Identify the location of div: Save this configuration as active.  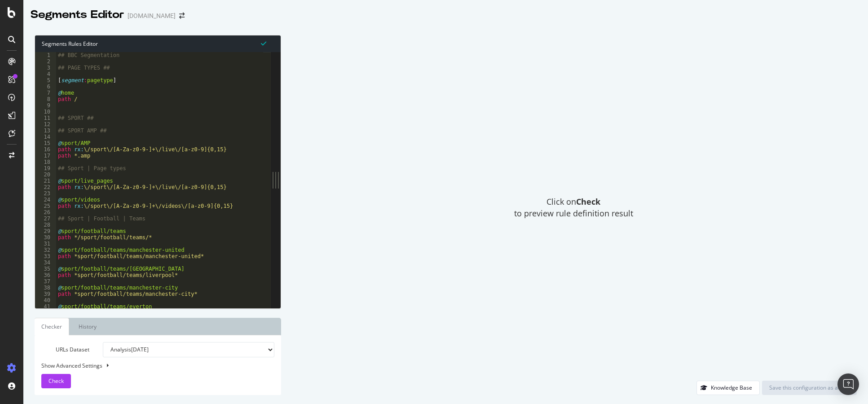
(809, 387).